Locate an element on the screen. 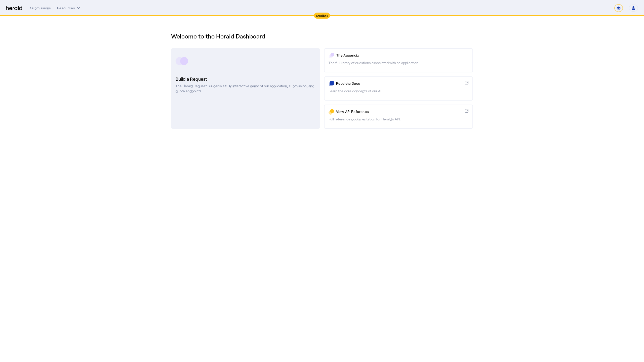  a: Build a RequestThe Herald Request Builder is a fully interactive demo of our application, submiss... is located at coordinates (245, 89).